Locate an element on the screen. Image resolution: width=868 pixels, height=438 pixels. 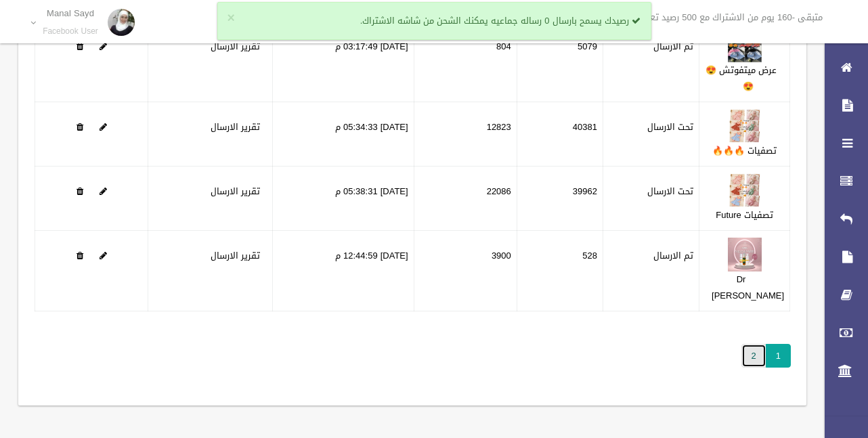
small: Facebook User is located at coordinates (70, 31).